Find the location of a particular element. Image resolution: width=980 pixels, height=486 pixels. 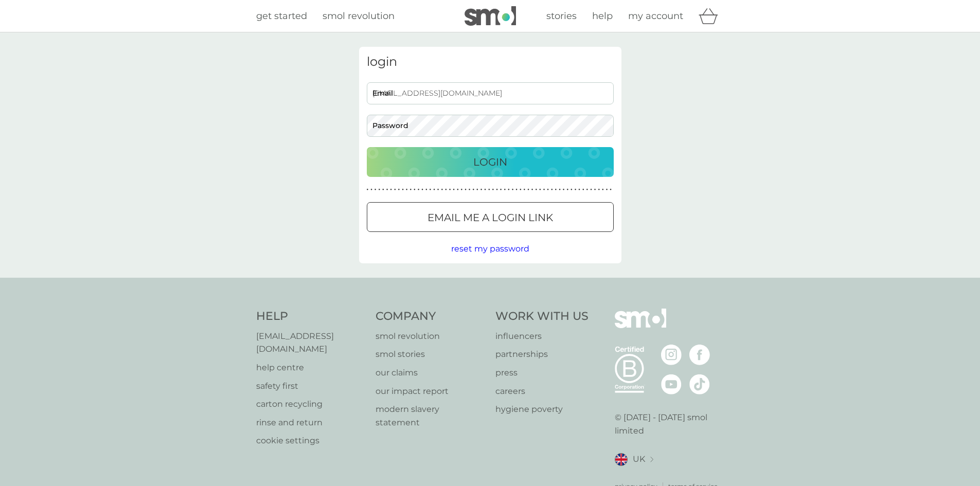

span: help is located at coordinates (602, 16).